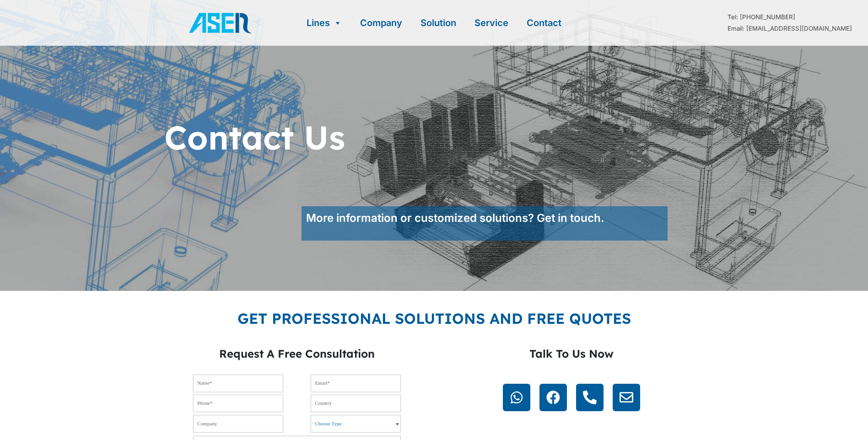 This screenshot has width=868, height=440. Describe the element at coordinates (356, 424) in the screenshot. I see `select: Choose Type` at that location.